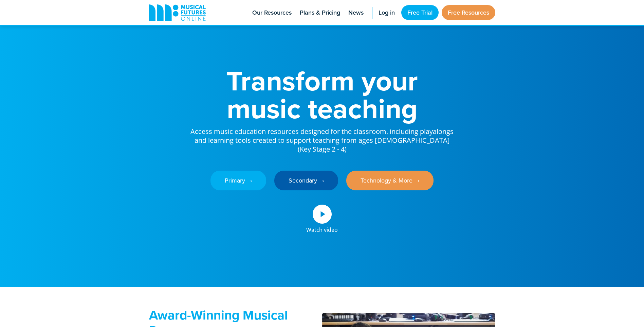  Describe the element at coordinates (356, 12) in the screenshot. I see `span: News` at that location.